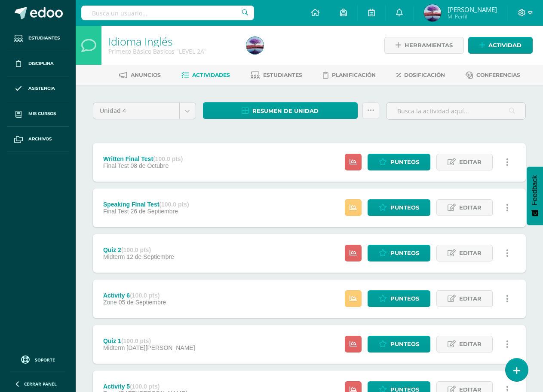 This screenshot has width=543, height=392. What do you see at coordinates (501, 45) in the screenshot?
I see `a: Actividad` at bounding box center [501, 45].